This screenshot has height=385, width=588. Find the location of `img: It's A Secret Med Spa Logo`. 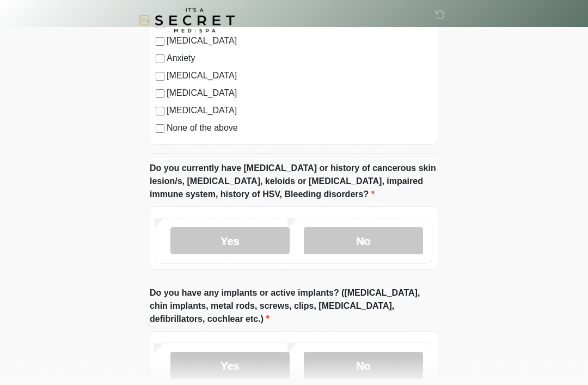

img: It's A Secret Med Spa Logo is located at coordinates (187, 20).